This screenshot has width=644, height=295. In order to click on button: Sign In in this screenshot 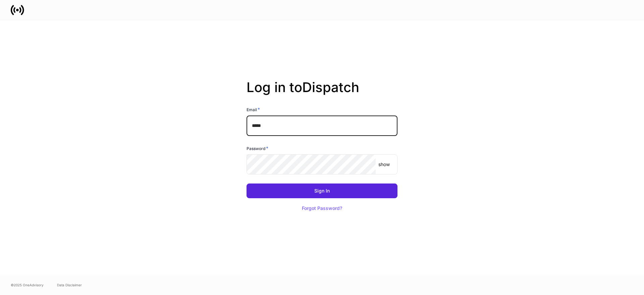, I will do `click(322, 191)`.